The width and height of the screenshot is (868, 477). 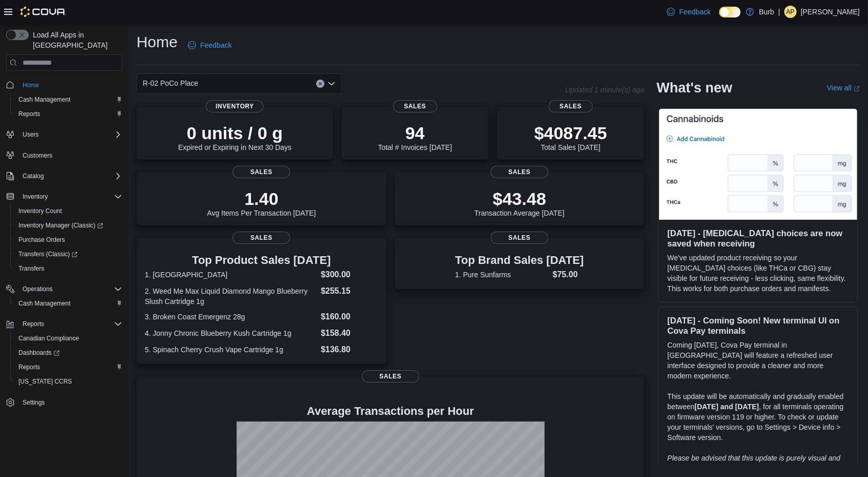 I want to click on a: View allExternal link, so click(x=843, y=88).